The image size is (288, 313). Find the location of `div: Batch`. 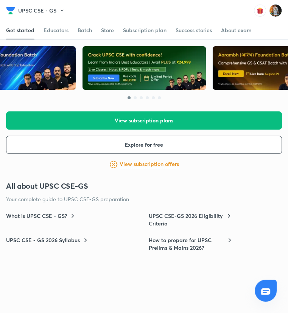

div: Batch is located at coordinates (85, 30).